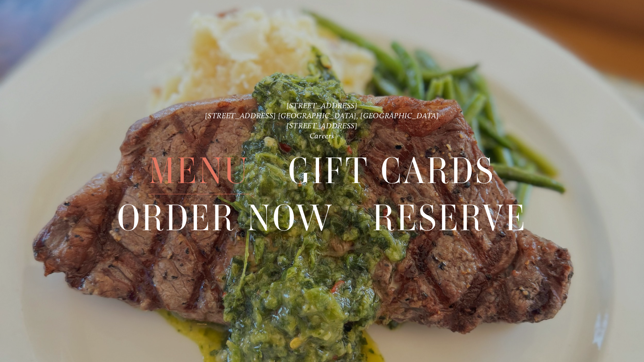 This screenshot has width=644, height=362. Describe the element at coordinates (199, 171) in the screenshot. I see `span: Menu` at that location.